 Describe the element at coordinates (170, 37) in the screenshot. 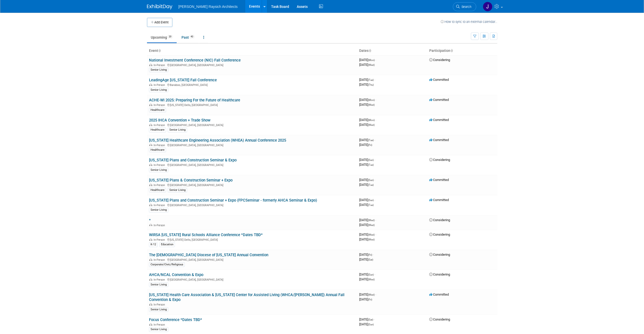

I see `span: 20` at that location.